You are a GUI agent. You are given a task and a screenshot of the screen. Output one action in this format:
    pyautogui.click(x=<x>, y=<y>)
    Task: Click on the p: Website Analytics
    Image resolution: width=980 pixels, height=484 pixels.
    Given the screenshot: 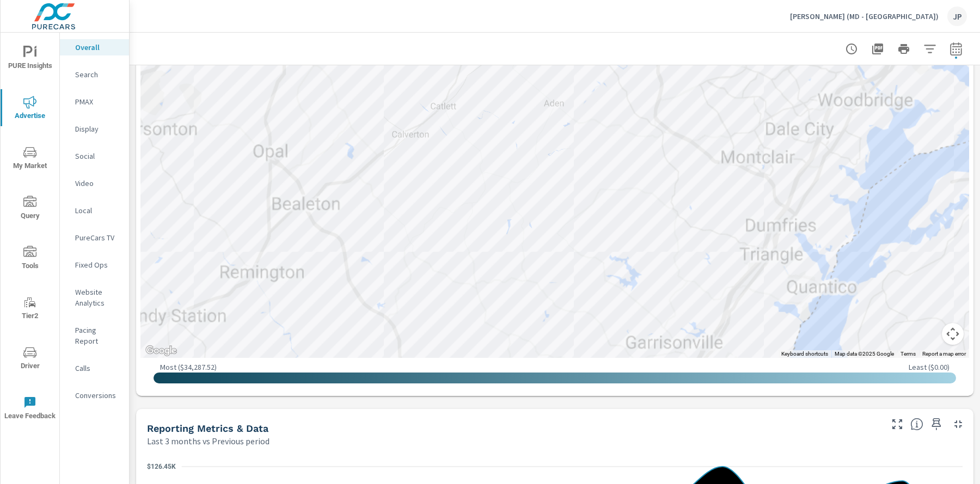 What is the action you would take?
    pyautogui.click(x=98, y=298)
    